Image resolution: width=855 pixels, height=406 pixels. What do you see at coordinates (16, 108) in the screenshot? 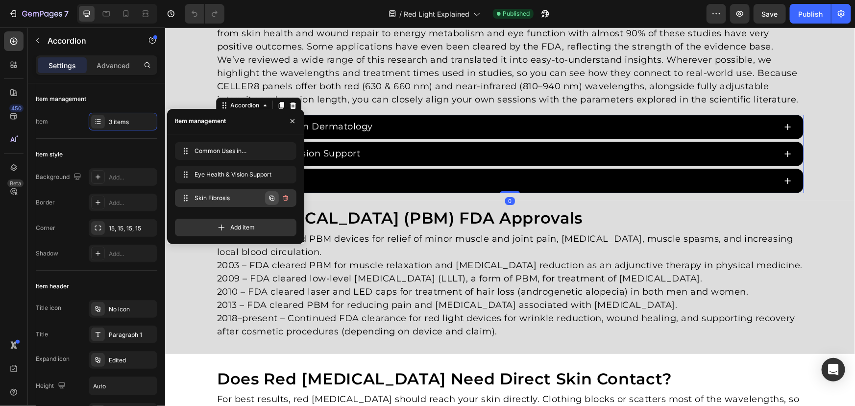
I see `div: 450` at bounding box center [16, 108].